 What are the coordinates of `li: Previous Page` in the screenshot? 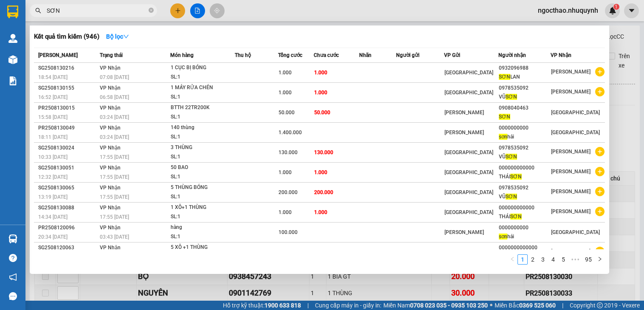 It's located at (513, 260).